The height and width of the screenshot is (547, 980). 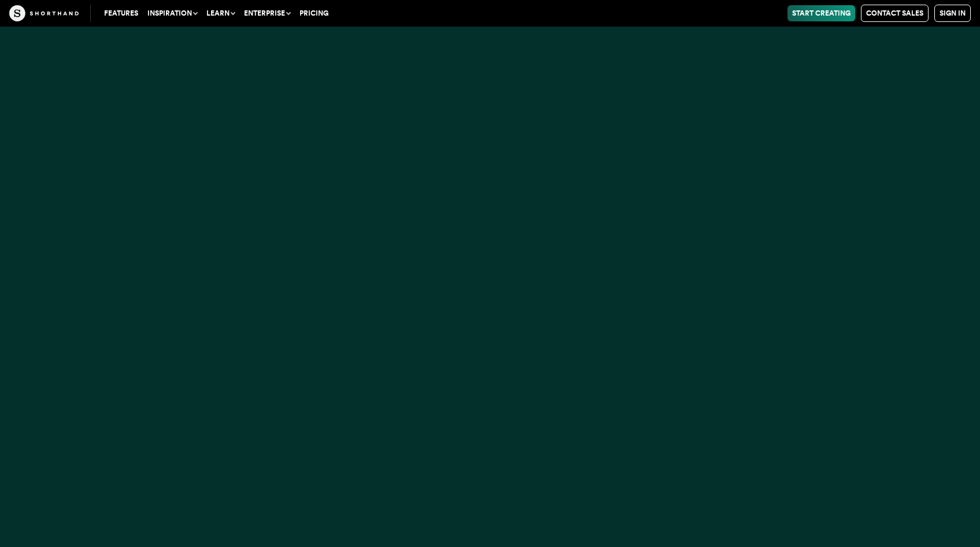 What do you see at coordinates (121, 14) in the screenshot?
I see `a: Features` at bounding box center [121, 14].